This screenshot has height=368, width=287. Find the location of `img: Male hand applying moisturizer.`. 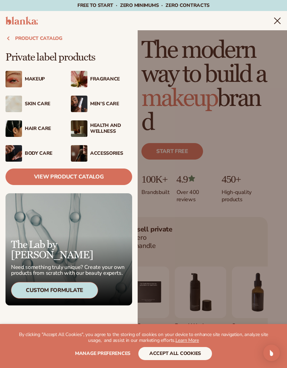

img: Male hand applying moisturizer. is located at coordinates (14, 153).